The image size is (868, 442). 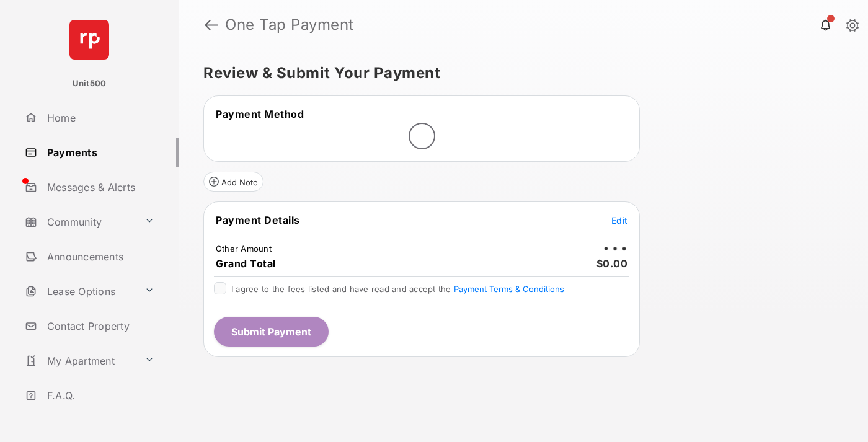 I want to click on strong: One Tap Payment, so click(x=289, y=25).